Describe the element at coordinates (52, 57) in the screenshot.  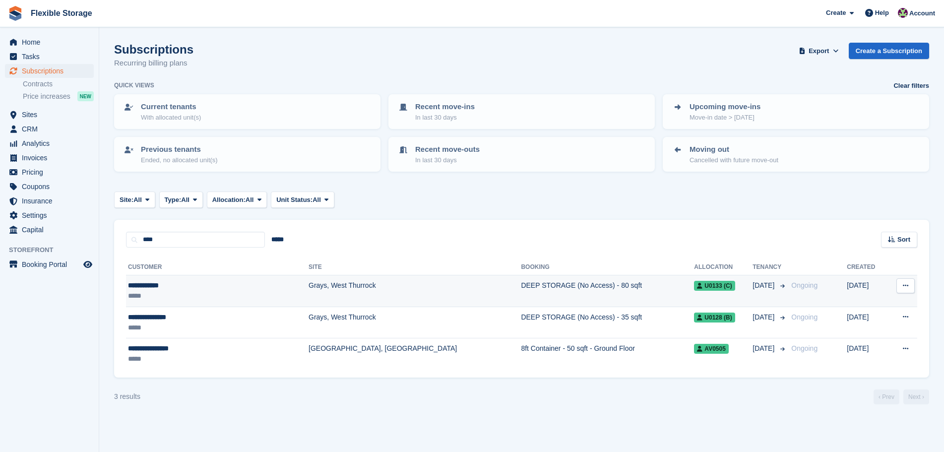
I see `span: Tasks` at that location.